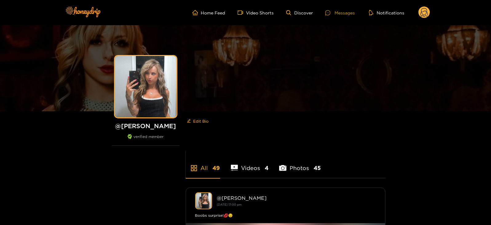  What do you see at coordinates (189, 121) in the screenshot?
I see `span: edit` at bounding box center [189, 121].